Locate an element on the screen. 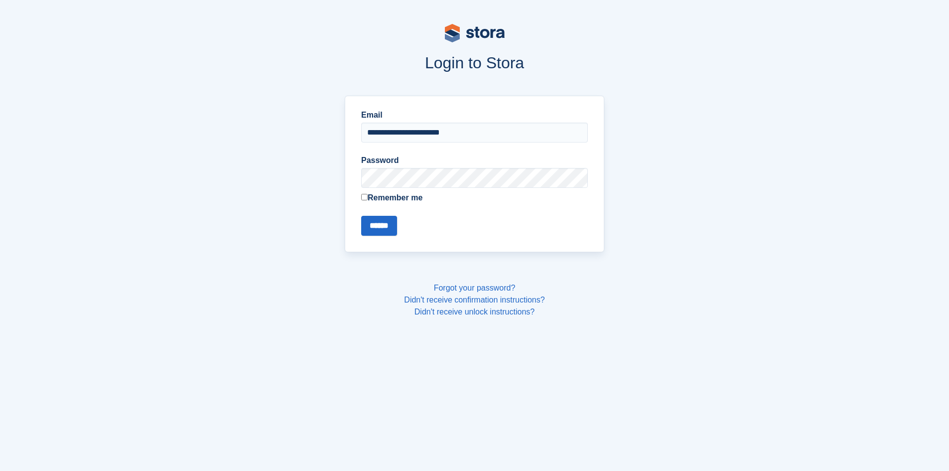 This screenshot has width=949, height=471. a: Didn't receive confirmation instructions? is located at coordinates (474, 299).